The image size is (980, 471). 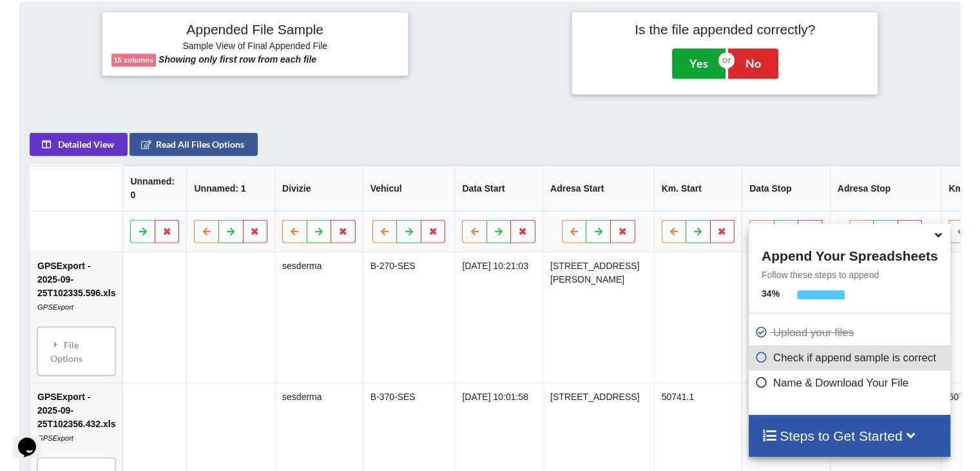 I want to click on th: Adresa Start, so click(x=598, y=189).